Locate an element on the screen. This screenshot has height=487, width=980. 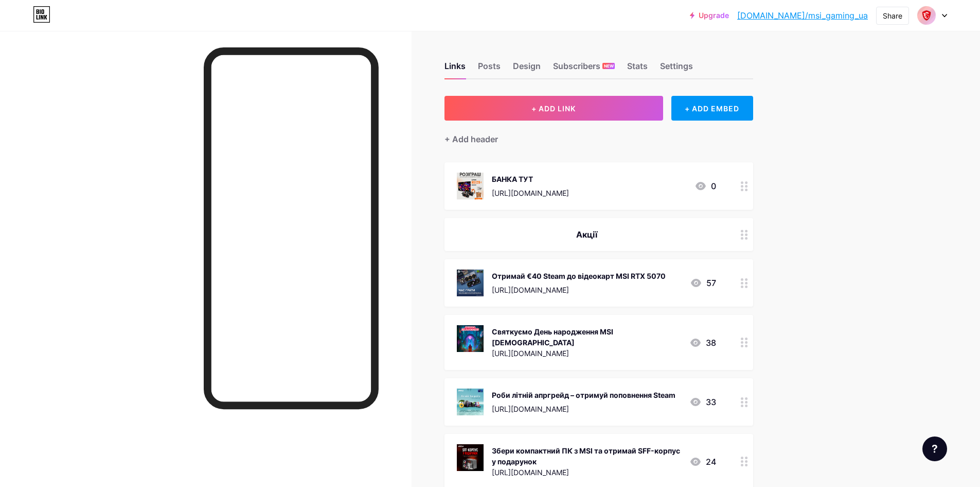
div: Акції is located at coordinates (587, 234).